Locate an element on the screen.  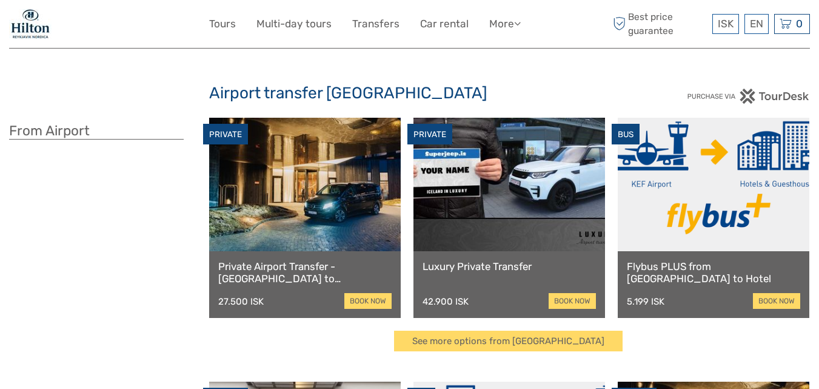
a: Car rental is located at coordinates (444, 24).